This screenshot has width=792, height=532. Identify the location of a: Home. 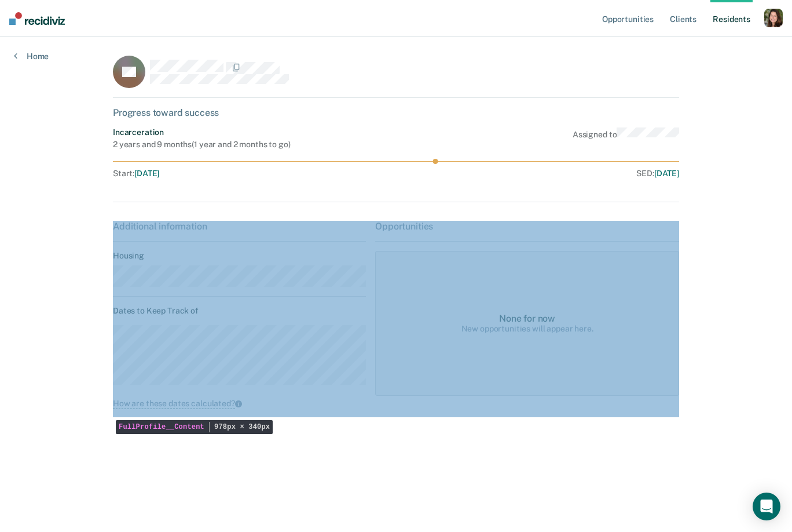
(31, 56).